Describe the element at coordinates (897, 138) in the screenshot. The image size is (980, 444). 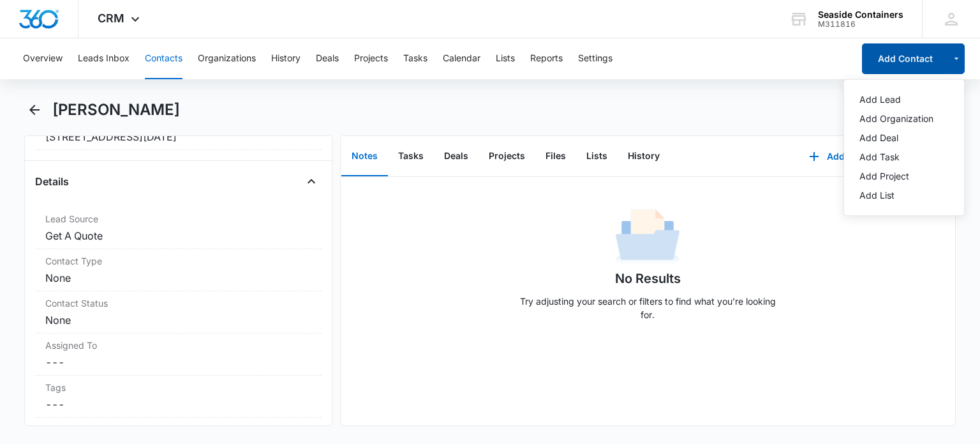
I see `div: Add Deal` at that location.